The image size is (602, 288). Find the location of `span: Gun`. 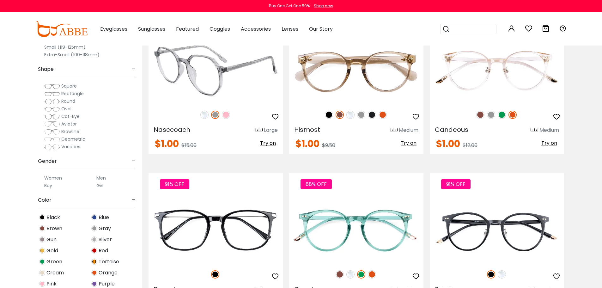

span: Gun is located at coordinates (52, 240).